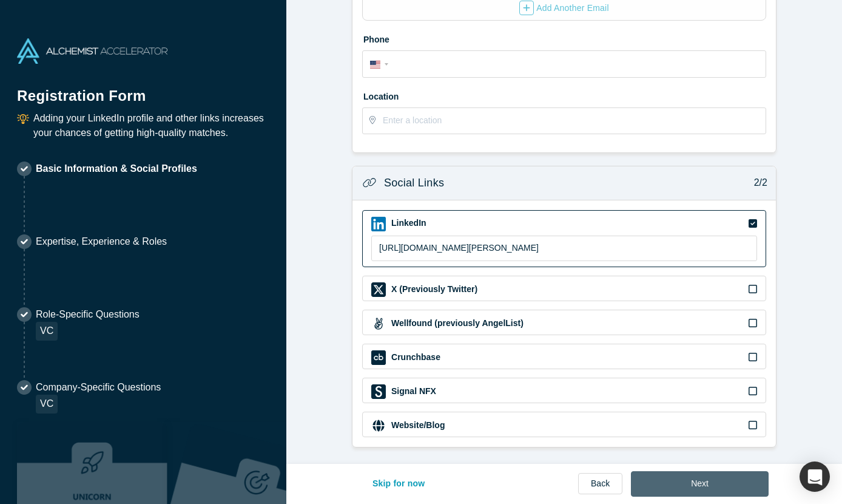 This screenshot has width=842, height=504. Describe the element at coordinates (399, 484) in the screenshot. I see `button: Skip for now` at that location.